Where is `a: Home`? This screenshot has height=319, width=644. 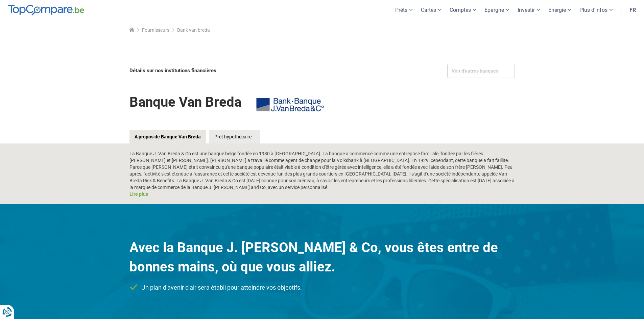
a: Home is located at coordinates (132, 30).